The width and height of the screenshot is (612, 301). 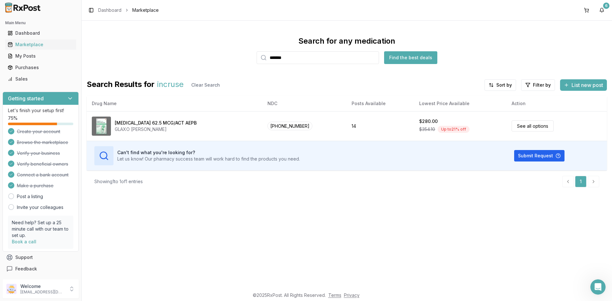 What do you see at coordinates (304, 104) in the screenshot?
I see `th: NDC` at bounding box center [304, 104].